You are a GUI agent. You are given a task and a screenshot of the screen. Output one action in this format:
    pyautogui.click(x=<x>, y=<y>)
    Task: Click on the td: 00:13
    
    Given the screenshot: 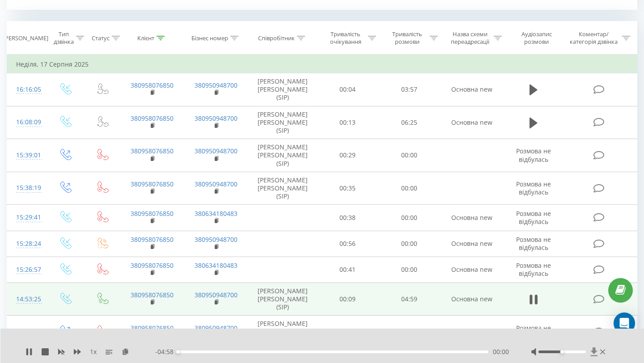 What is the action you would take?
    pyautogui.click(x=348, y=123)
    